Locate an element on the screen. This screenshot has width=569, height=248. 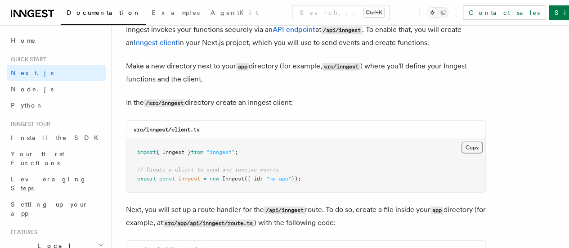
span: Features is located at coordinates (22, 232).